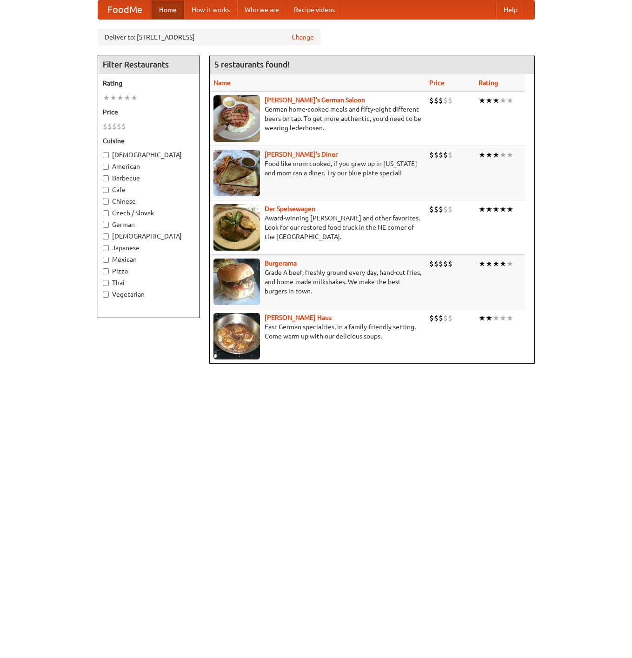 The image size is (632, 658). I want to click on label: German, so click(149, 225).